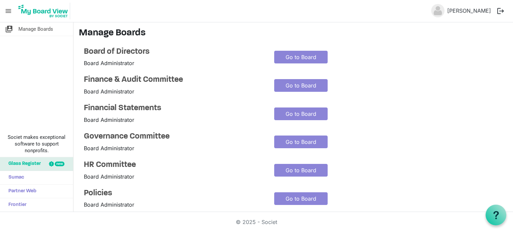 Image resolution: width=513 pixels, height=232 pixels. What do you see at coordinates (36, 144) in the screenshot?
I see `span: Societ makes exceptional software to support nonprofits.` at bounding box center [36, 144].